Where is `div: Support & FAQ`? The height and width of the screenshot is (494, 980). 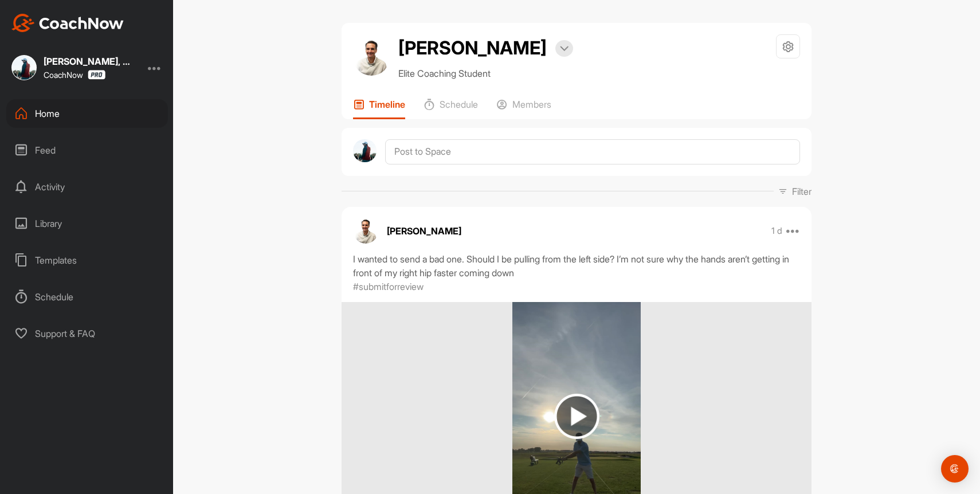 div: Support & FAQ is located at coordinates (87, 334).